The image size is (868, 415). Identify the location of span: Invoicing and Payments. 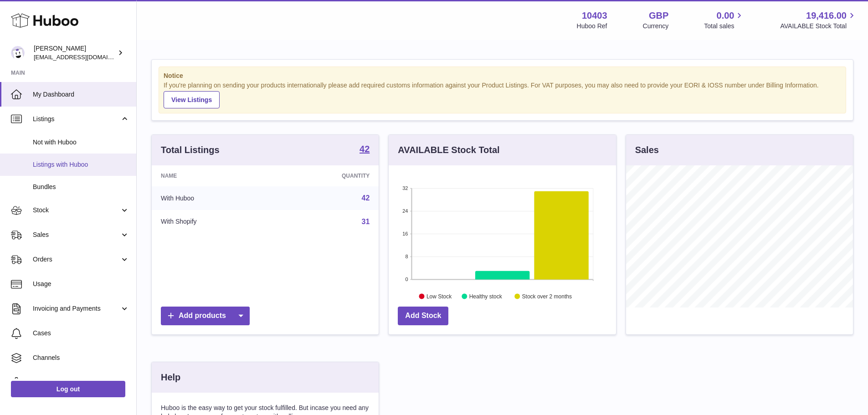
(76, 309).